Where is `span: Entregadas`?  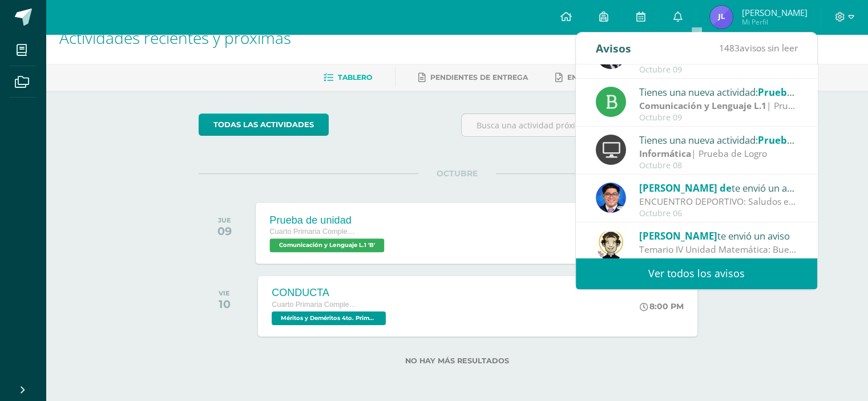 span: Entregadas is located at coordinates (592, 77).